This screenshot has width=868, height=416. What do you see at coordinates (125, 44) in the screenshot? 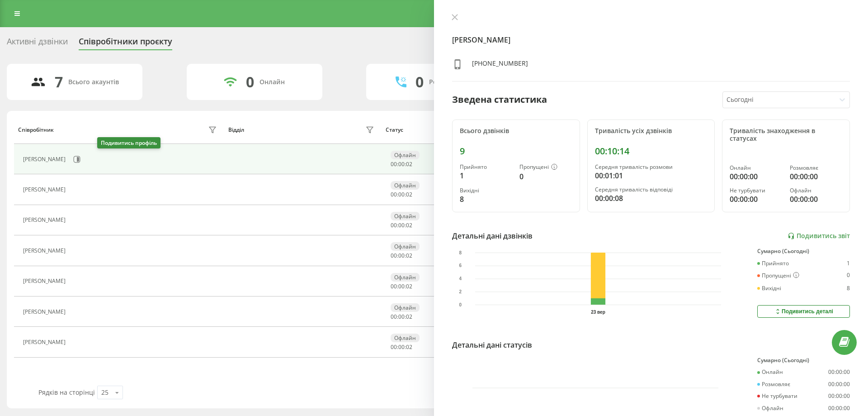
I see `div: Співробітники проєкту` at bounding box center [125, 44].